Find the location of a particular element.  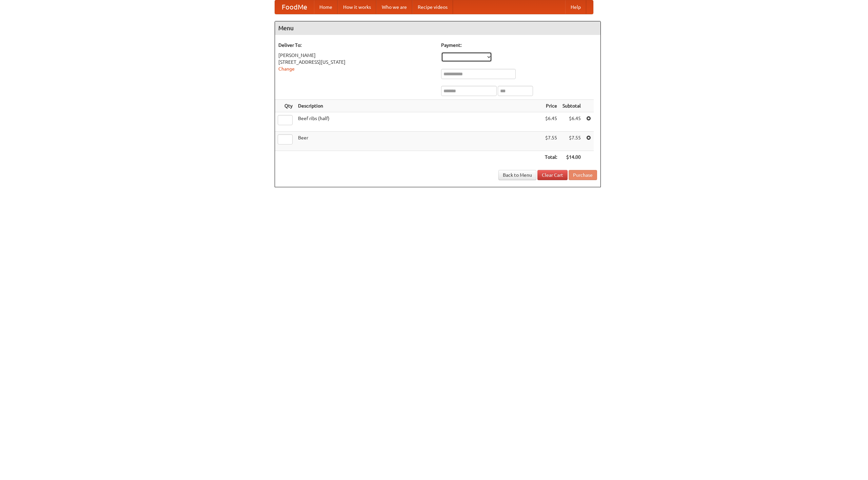

a: Home is located at coordinates (326, 7).